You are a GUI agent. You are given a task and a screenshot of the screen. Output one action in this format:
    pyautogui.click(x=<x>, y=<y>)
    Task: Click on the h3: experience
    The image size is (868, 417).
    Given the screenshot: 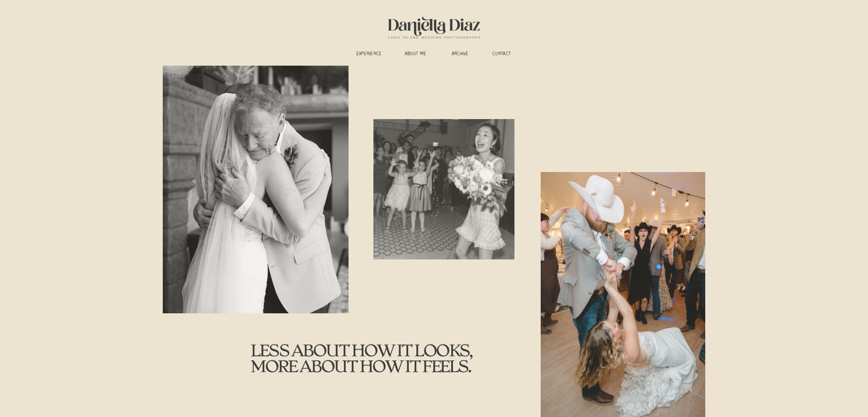 What is the action you would take?
    pyautogui.click(x=369, y=54)
    